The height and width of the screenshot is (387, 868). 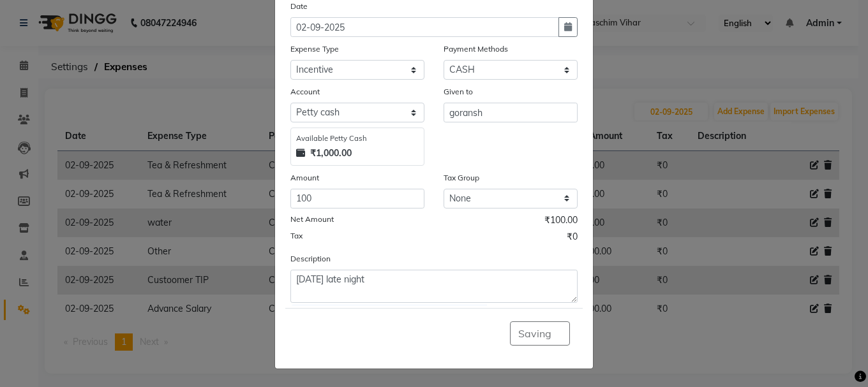 I want to click on label: Net Amount, so click(x=312, y=219).